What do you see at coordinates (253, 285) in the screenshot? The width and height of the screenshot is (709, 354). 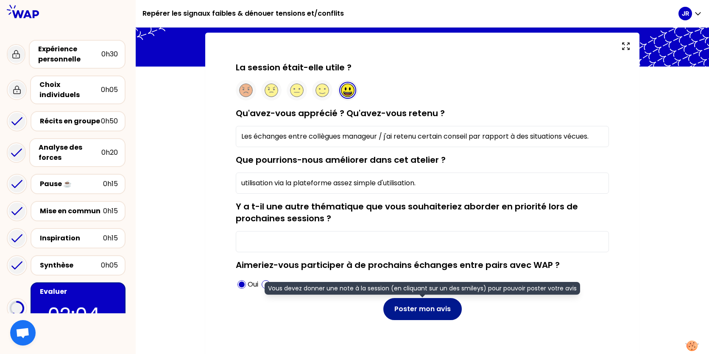 I see `p: Oui` at bounding box center [253, 285].